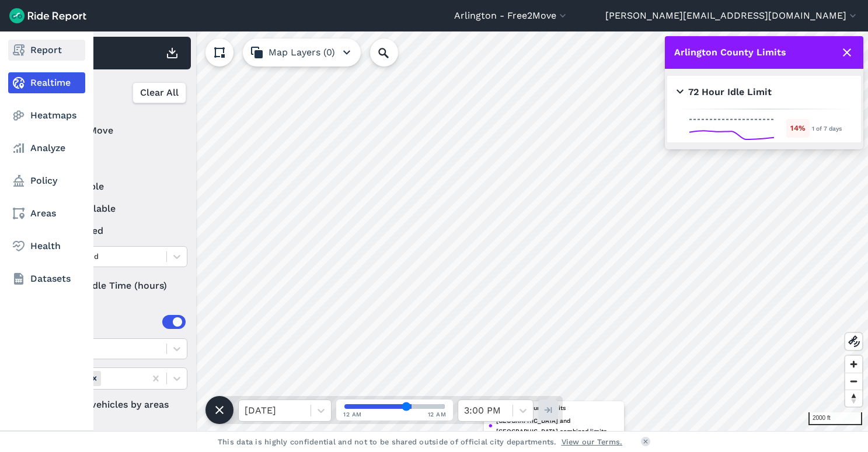 The image size is (868, 452). Describe the element at coordinates (47, 148) in the screenshot. I see `a: Analyze` at that location.